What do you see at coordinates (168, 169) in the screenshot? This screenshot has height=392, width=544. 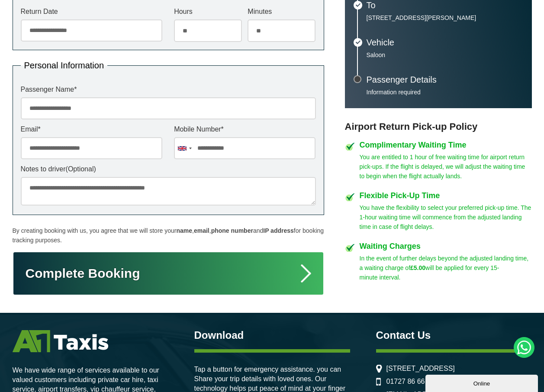 I see `label: Notes to driver` at bounding box center [168, 169].